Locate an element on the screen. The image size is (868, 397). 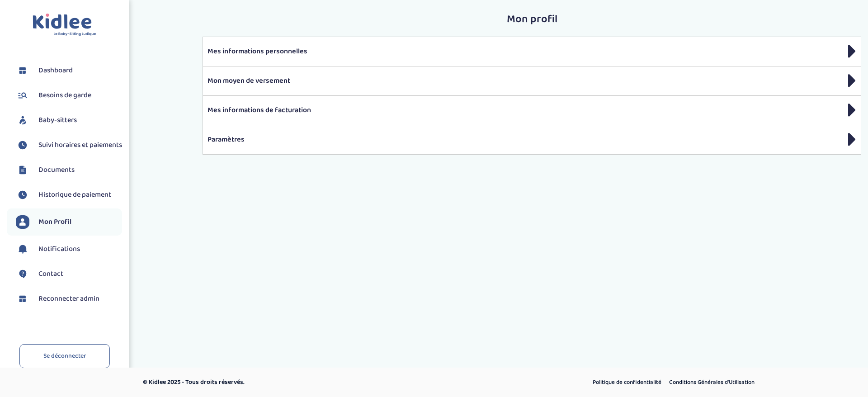
p: Paramètres is located at coordinates (532, 140).